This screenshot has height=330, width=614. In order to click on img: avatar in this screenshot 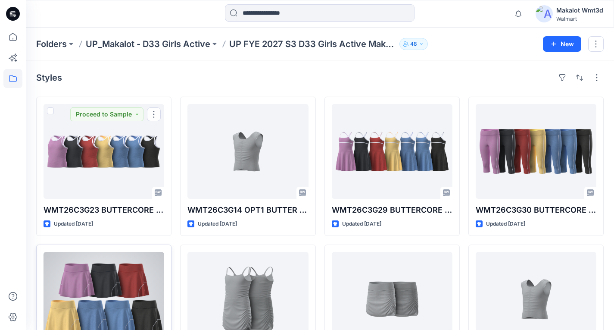, I will do `click(544, 14)`.